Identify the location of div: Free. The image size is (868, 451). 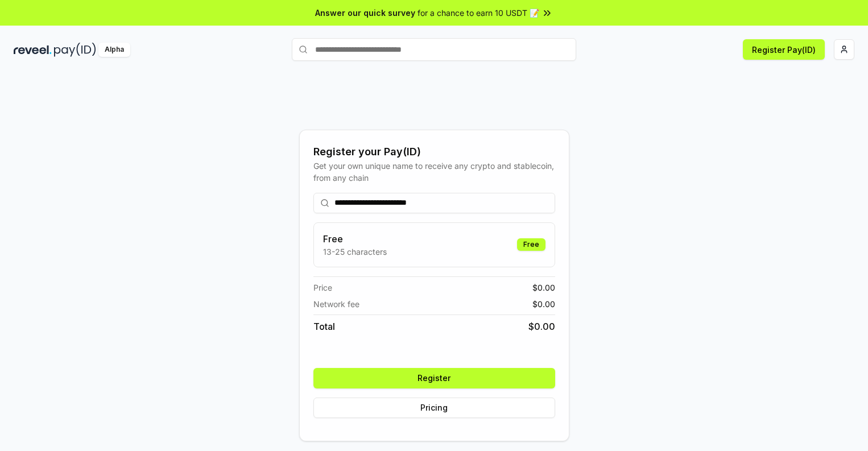
(531, 245).